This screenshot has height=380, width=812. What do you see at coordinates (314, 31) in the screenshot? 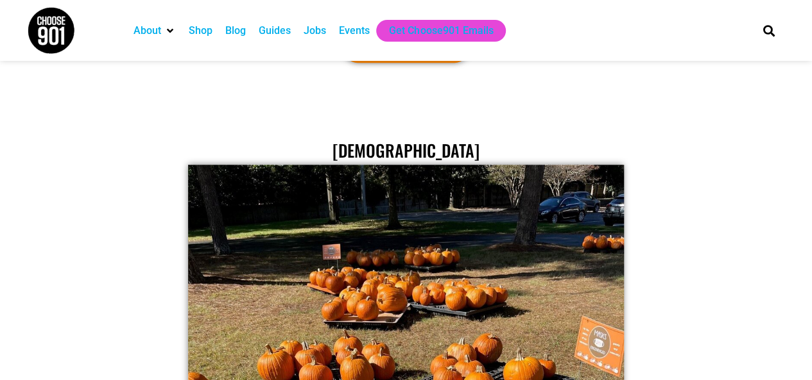
I see `a: Jobs` at bounding box center [314, 31].